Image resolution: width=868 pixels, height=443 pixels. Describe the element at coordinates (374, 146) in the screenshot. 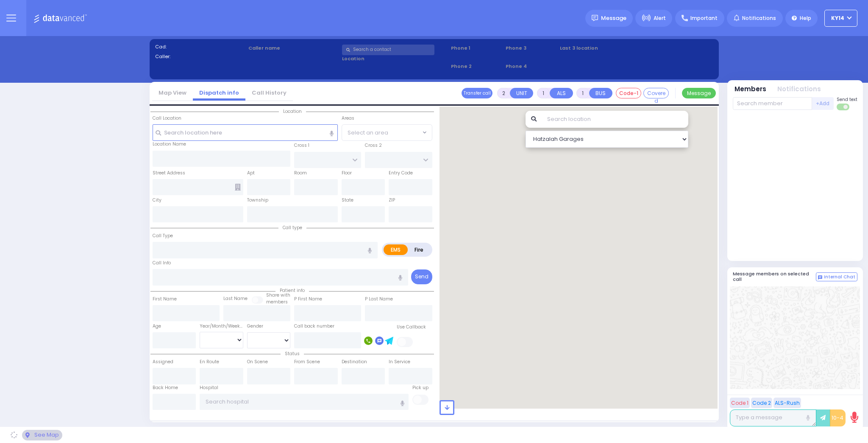

I see `label: Cross 2` at that location.